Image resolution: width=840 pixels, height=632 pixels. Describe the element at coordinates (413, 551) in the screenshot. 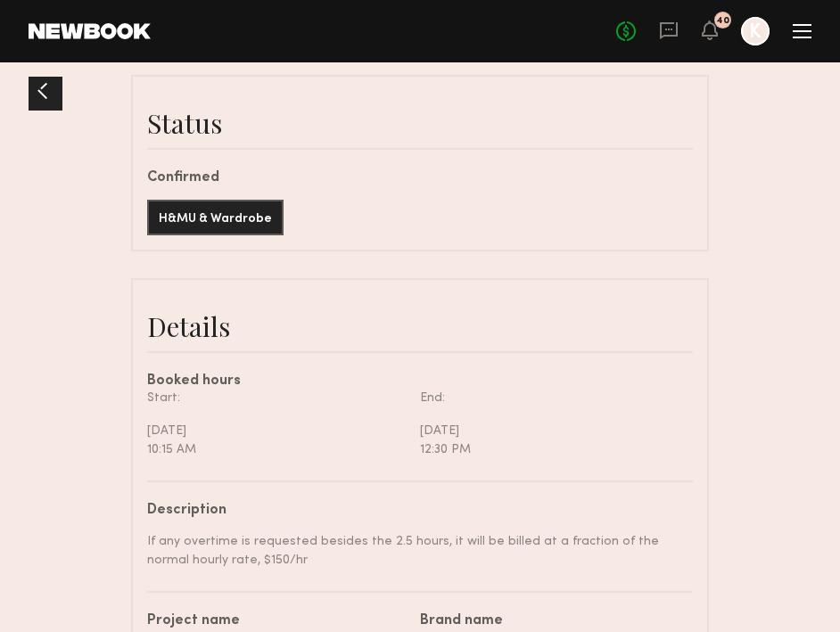

I see `div: If any overtime is requested besides the 2.5 hours, it will be billed at a fraction of the normal...` at that location.